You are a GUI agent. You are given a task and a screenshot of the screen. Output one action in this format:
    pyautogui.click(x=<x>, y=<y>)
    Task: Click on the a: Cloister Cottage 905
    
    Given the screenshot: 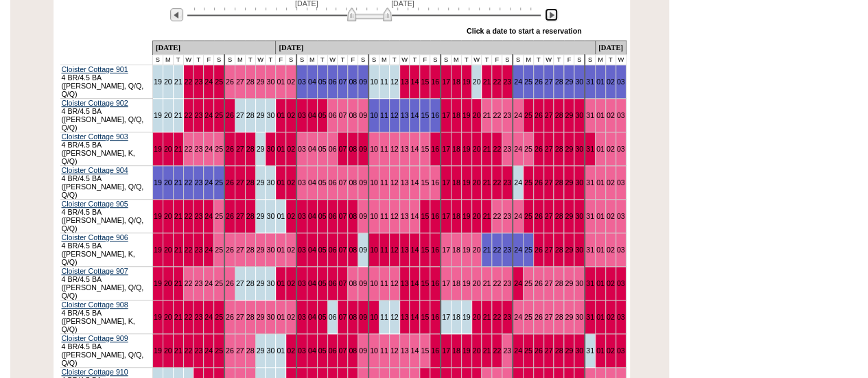 What is the action you would take?
    pyautogui.click(x=95, y=204)
    